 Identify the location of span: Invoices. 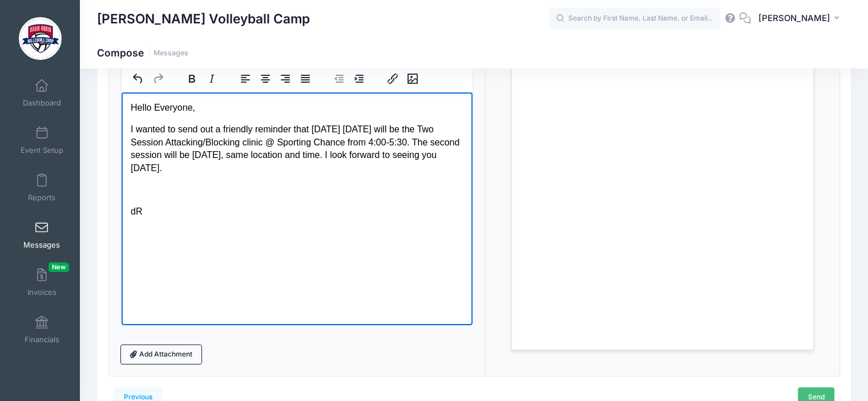
(42, 292).